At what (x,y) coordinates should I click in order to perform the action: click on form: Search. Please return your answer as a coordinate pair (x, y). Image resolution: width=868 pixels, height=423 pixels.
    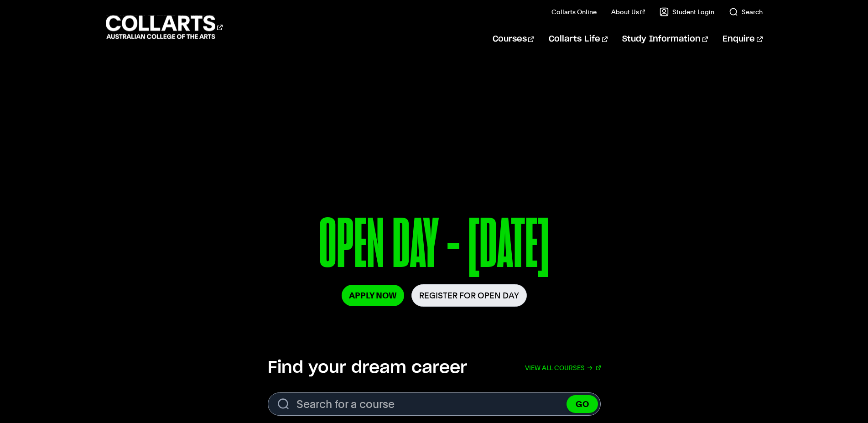
    Looking at the image, I should click on (434, 404).